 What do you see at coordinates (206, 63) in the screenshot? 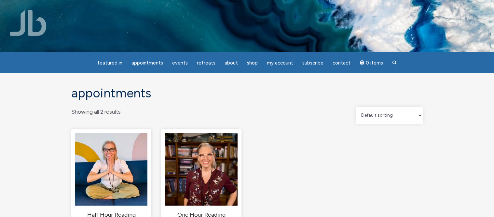
I see `span: Retreats` at bounding box center [206, 63].